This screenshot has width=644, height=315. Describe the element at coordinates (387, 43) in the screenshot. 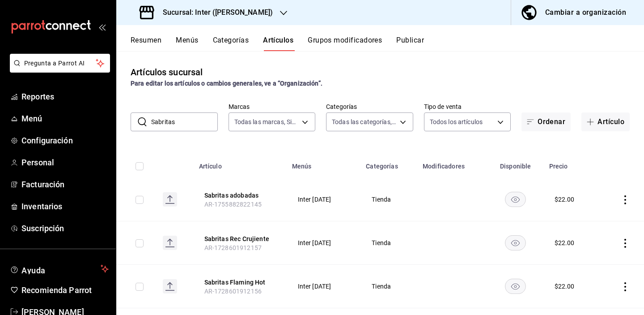

I see `div: navigation tabs` at that location.